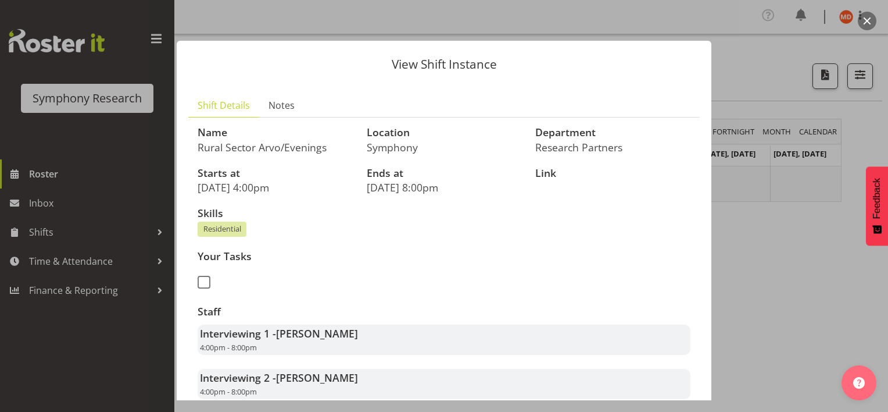 This screenshot has width=888, height=412. I want to click on strong: Interviewing 2 -, so click(279, 377).